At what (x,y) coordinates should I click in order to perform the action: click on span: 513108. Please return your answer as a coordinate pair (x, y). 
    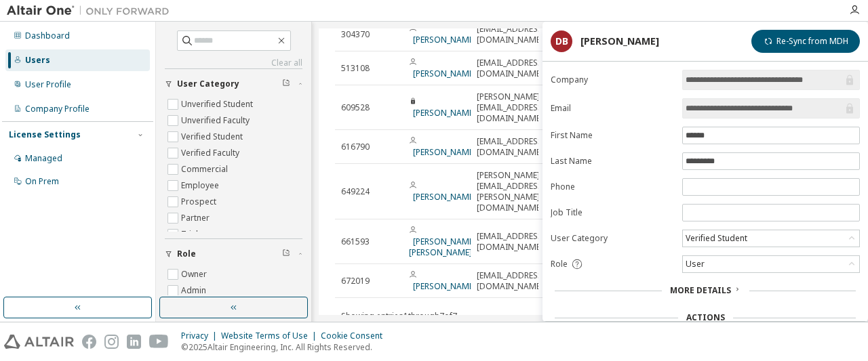
    Looking at the image, I should click on (356, 68).